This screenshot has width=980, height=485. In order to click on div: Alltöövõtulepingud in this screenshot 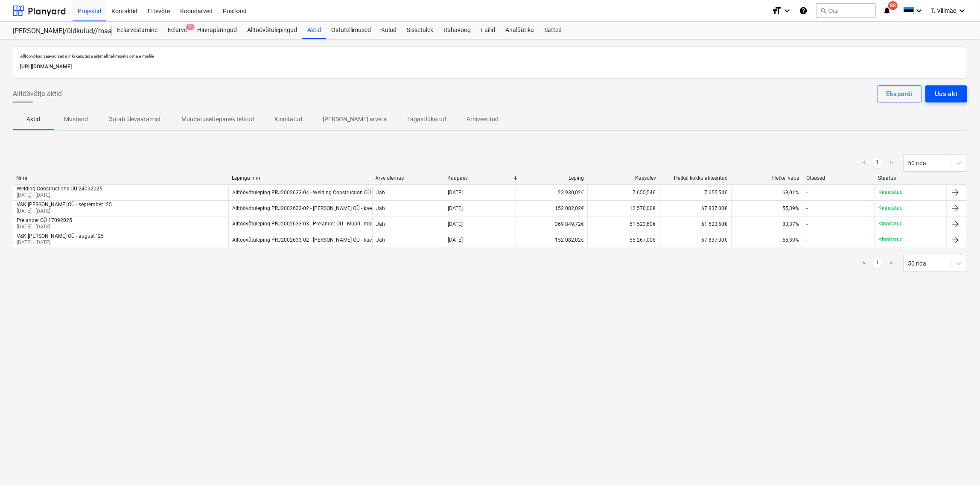, I will do `click(272, 30)`.